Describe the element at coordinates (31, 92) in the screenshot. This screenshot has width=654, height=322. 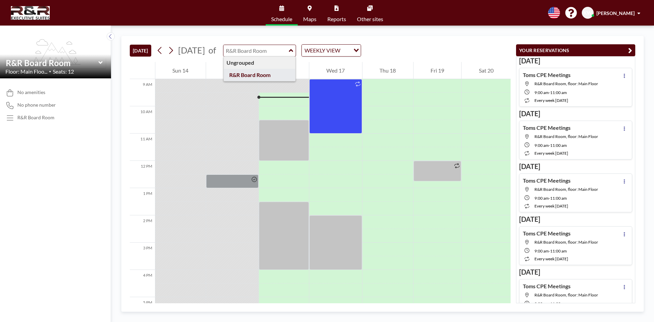
I see `span: No amenities` at that location.